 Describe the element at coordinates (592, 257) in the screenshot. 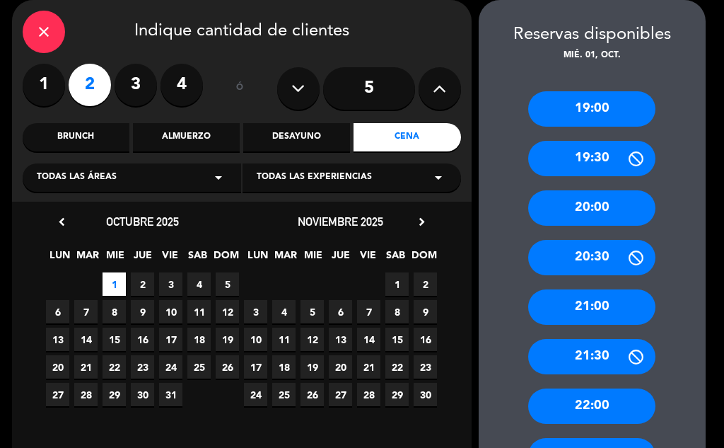

I see `div: 20:30` at that location.